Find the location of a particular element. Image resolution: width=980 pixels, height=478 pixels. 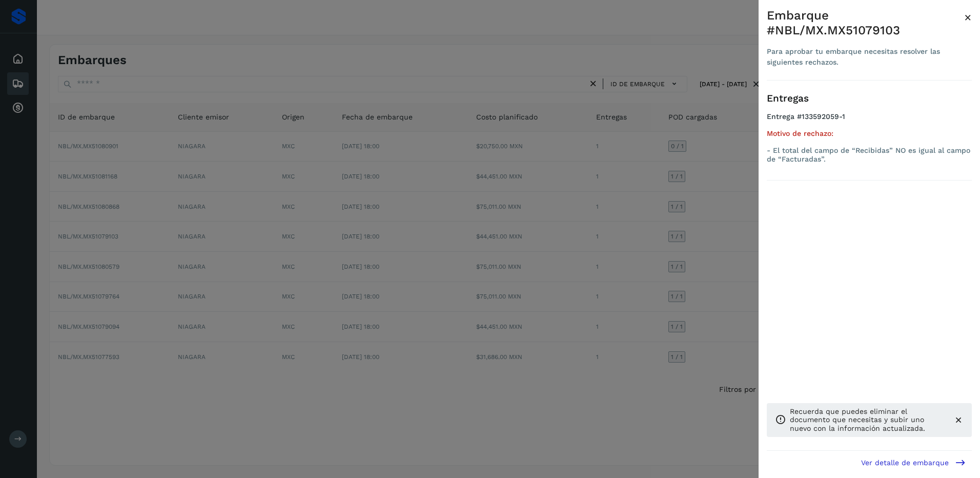

span: Ver detalle de embarque is located at coordinates (905, 463).